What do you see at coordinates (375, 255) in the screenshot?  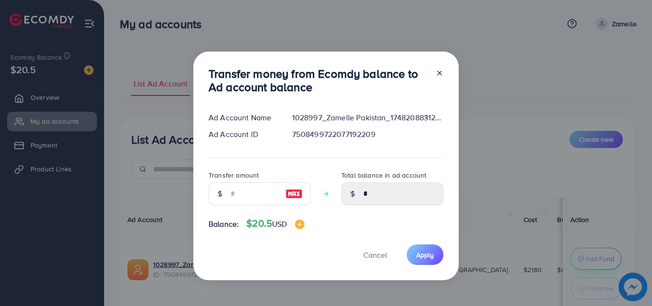 I see `button: Cancel` at bounding box center [375, 255].